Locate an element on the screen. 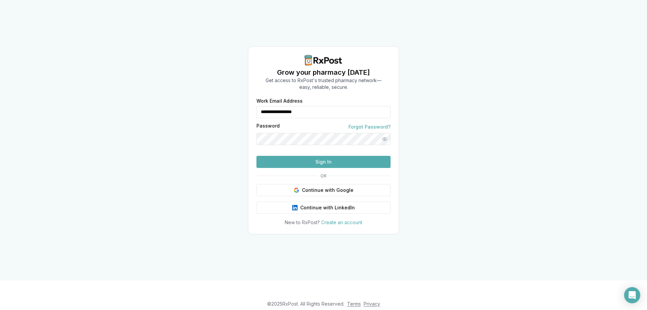  img: Google is located at coordinates (296, 190).